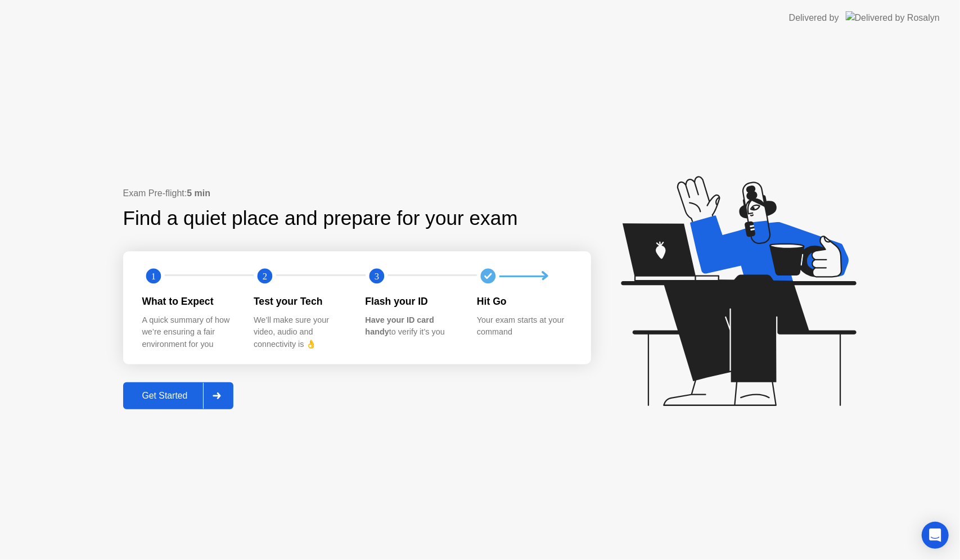  What do you see at coordinates (357, 193) in the screenshot?
I see `div: Exam Pre-flight:` at bounding box center [357, 193].